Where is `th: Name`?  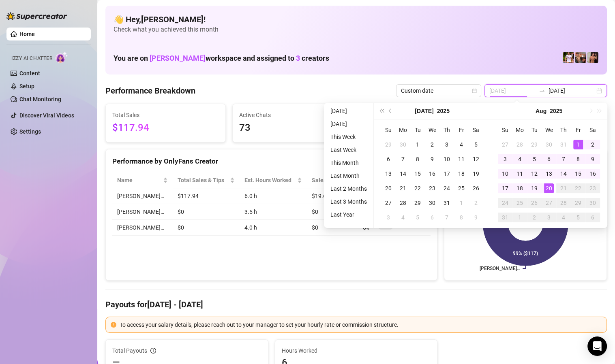 th: Name is located at coordinates (142, 180).